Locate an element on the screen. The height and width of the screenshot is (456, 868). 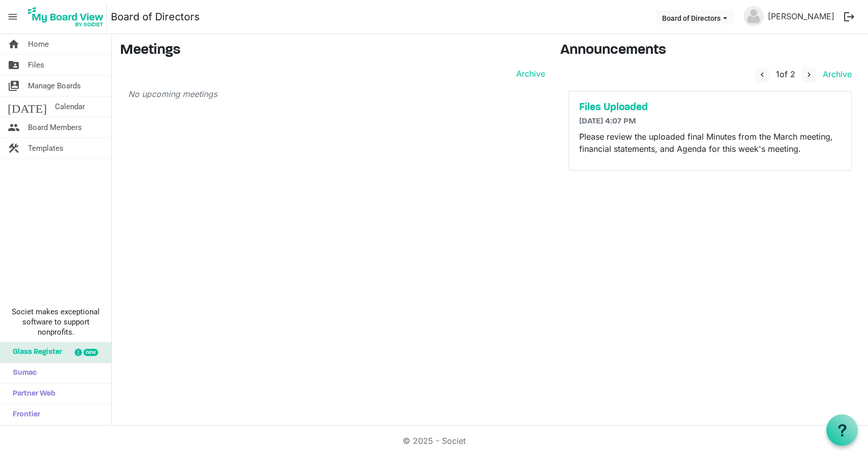
span: Sumac is located at coordinates (22, 374).